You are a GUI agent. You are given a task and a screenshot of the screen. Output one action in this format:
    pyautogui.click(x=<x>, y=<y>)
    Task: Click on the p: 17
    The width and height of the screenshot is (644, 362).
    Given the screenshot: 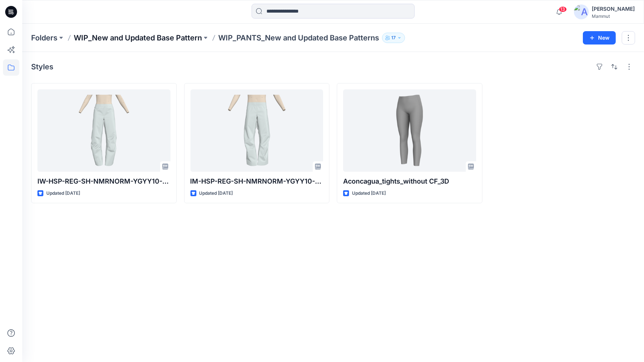 What is the action you would take?
    pyautogui.click(x=394, y=38)
    